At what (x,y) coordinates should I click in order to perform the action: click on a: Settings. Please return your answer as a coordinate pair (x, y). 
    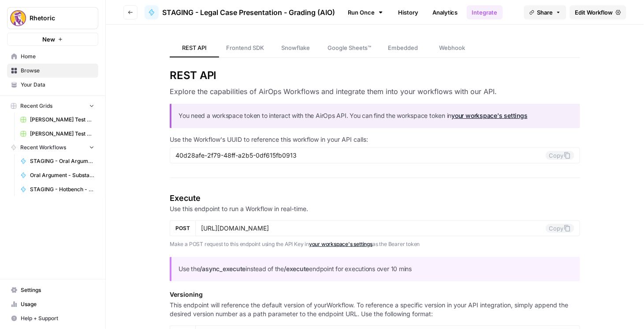
    Looking at the image, I should click on (52, 290).